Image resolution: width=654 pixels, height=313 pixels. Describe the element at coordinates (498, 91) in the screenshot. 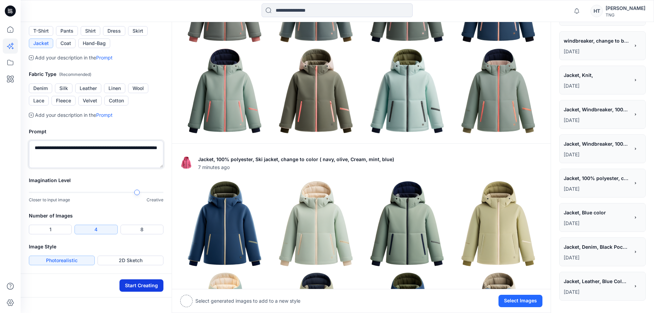

I see `img: 7.png` at that location.